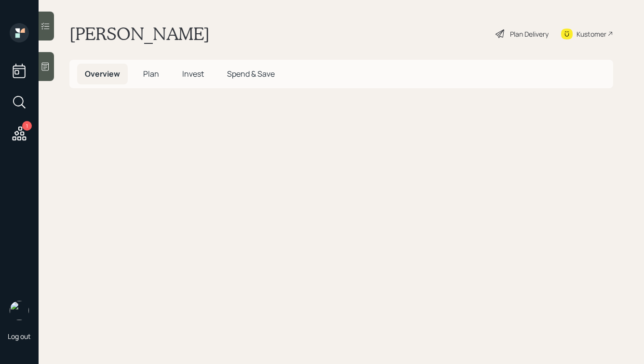 This screenshot has width=644, height=364. Describe the element at coordinates (251, 74) in the screenshot. I see `span: Spend & Save` at that location.